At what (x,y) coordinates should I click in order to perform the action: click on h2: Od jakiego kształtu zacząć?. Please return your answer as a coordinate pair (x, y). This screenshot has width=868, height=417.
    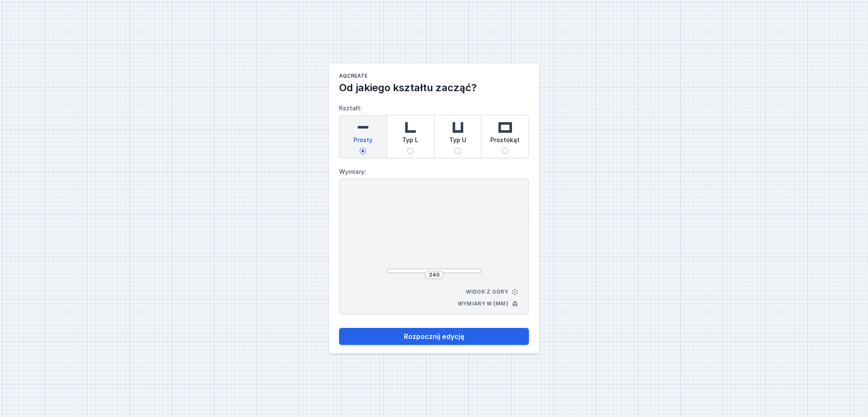
    Looking at the image, I should click on (434, 88).